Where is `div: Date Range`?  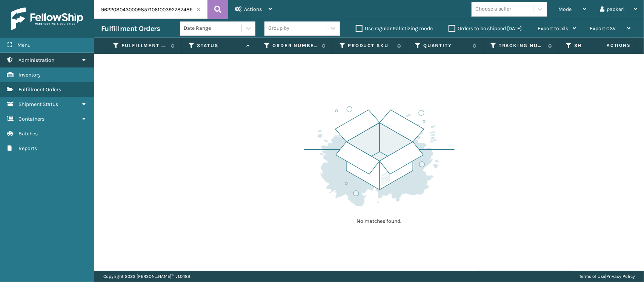 div: Date Range is located at coordinates (213, 28).